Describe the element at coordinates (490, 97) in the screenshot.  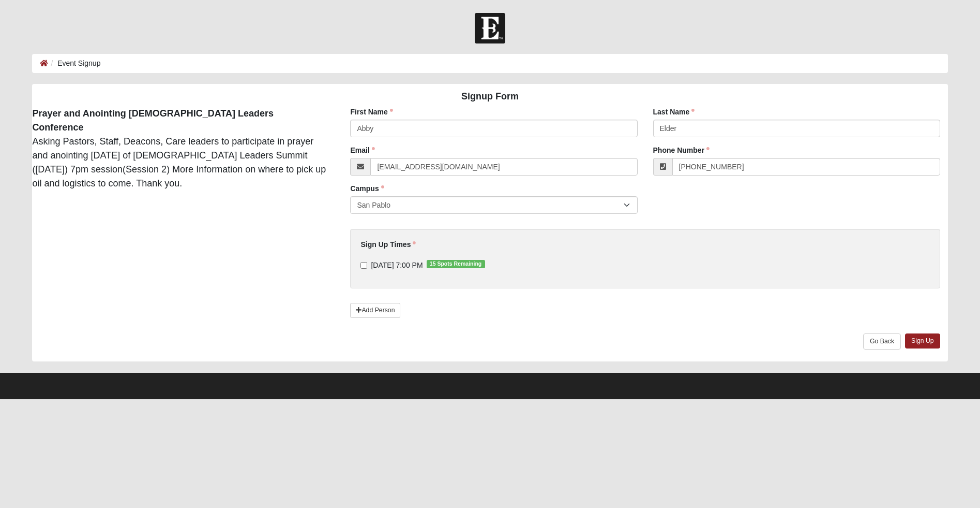
I see `h4: Signup Form` at that location.